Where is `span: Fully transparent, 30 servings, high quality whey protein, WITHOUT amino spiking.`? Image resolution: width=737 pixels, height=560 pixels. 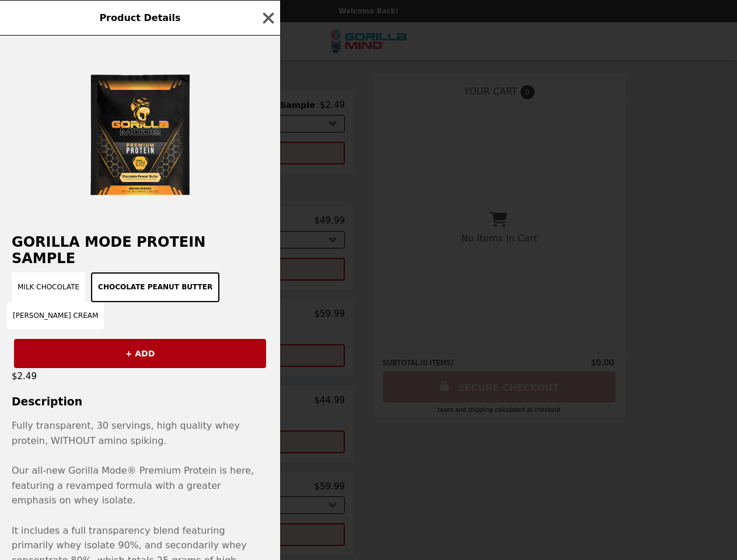
span: Fully transparent, 30 servings, high quality whey protein, WITHOUT amino spiking. is located at coordinates (125, 433).